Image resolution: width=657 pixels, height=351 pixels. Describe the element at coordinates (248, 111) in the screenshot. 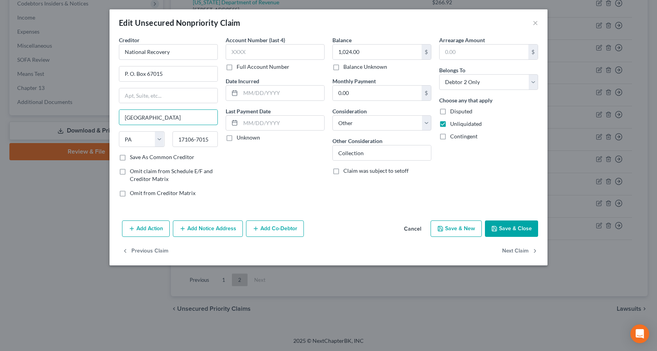

I see `label: Last Payment Date` at that location.